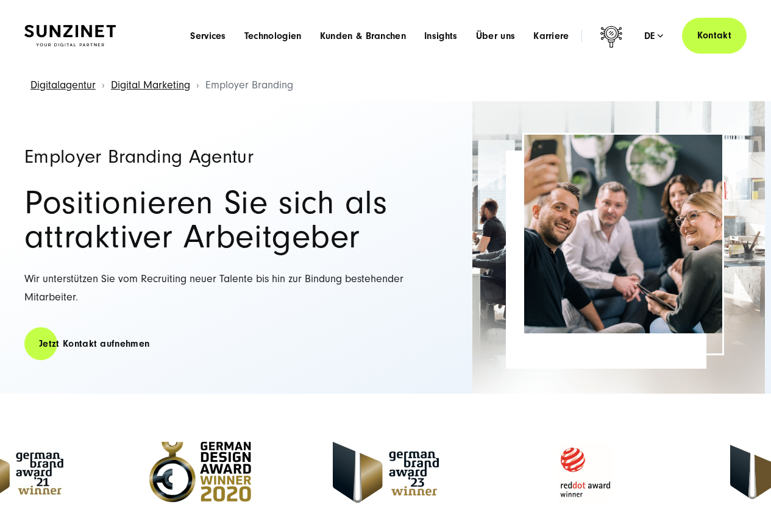 This screenshot has width=771, height=532. What do you see at coordinates (70, 35) in the screenshot?
I see `img: SUNZINET Full Service Digital Agentur` at bounding box center [70, 35].